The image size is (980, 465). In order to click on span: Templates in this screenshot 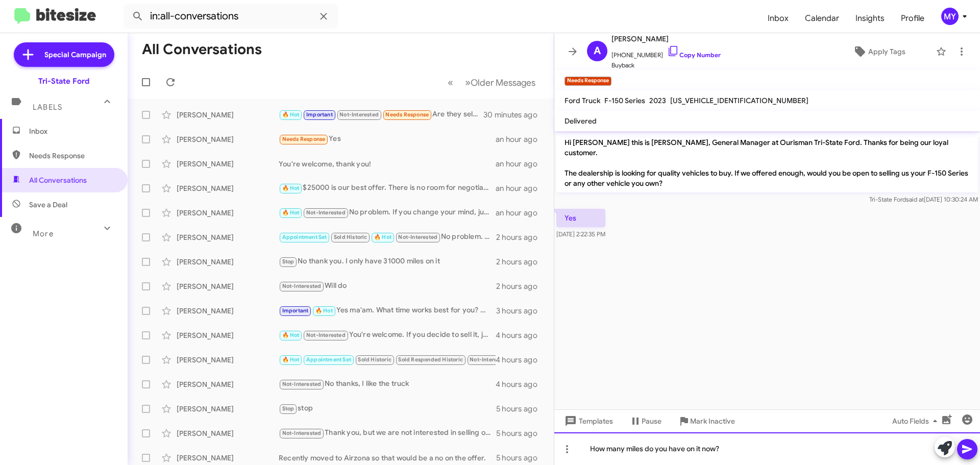, I will do `click(588, 421)`.